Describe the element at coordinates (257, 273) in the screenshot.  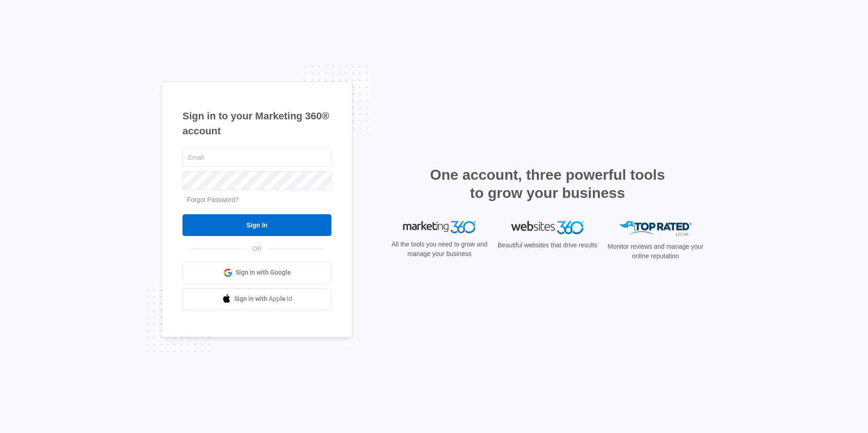
I see `a: Sign in with Google` at that location.